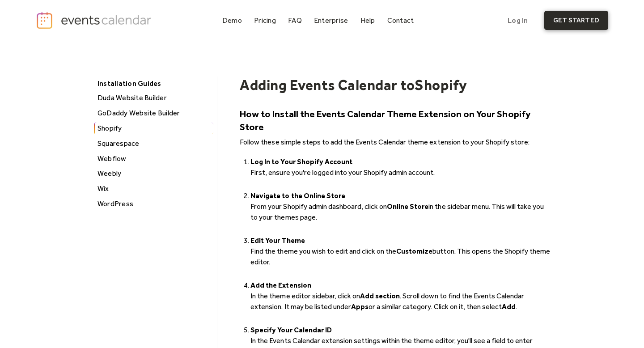 Image resolution: width=644 pixels, height=348 pixels. What do you see at coordinates (277, 240) in the screenshot?
I see `strong: Edit Your Theme` at bounding box center [277, 240].